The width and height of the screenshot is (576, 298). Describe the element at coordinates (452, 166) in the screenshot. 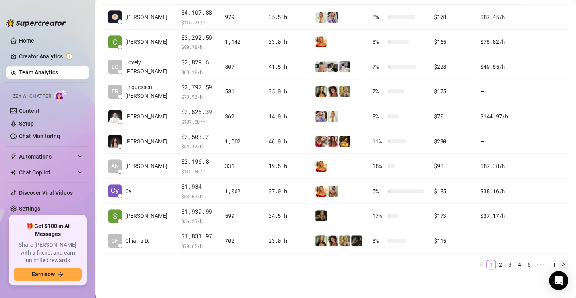

I see `div: $98` at that location.